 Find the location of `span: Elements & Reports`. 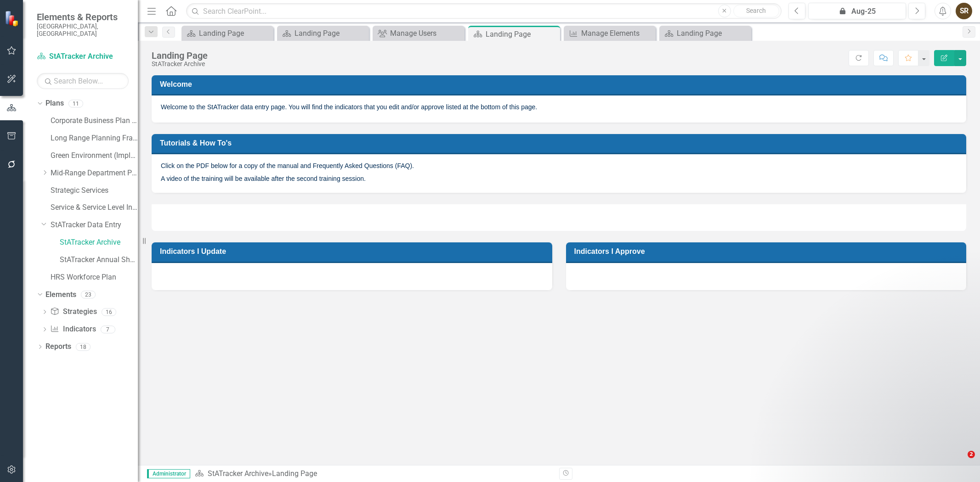

span: Elements & Reports is located at coordinates (83, 17).